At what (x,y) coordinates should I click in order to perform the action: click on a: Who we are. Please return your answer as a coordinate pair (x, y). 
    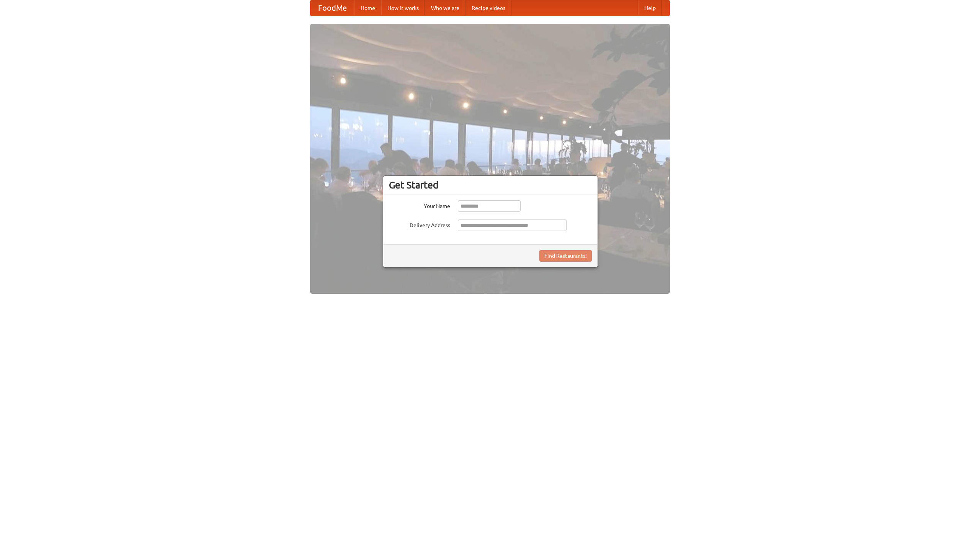
    Looking at the image, I should click on (445, 8).